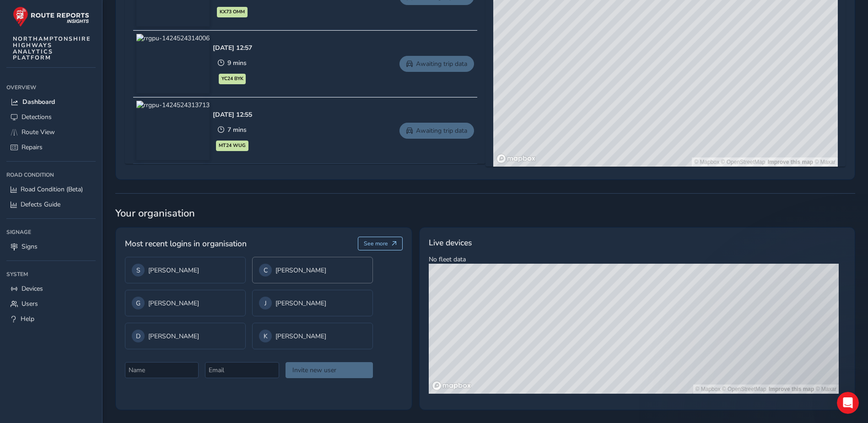  What do you see at coordinates (173, 63) in the screenshot?
I see `img: rrgpu-1424524314006` at bounding box center [173, 63].